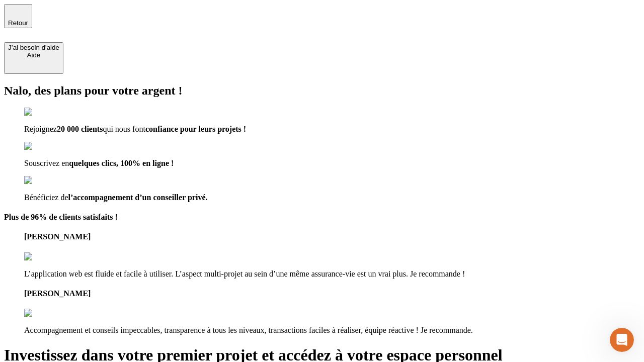 The image size is (644, 362). What do you see at coordinates (322, 91) in the screenshot?
I see `h2: Nalo, des plans pour votre argent !` at bounding box center [322, 91].